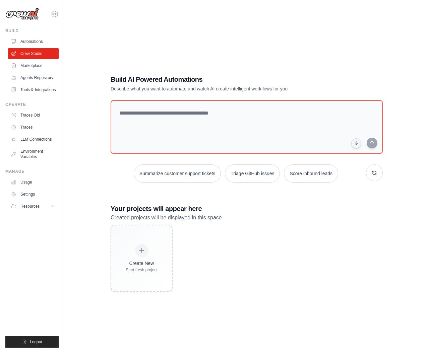 The height and width of the screenshot is (353, 429). What do you see at coordinates (32, 31) in the screenshot?
I see `div: Build` at bounding box center [32, 31].